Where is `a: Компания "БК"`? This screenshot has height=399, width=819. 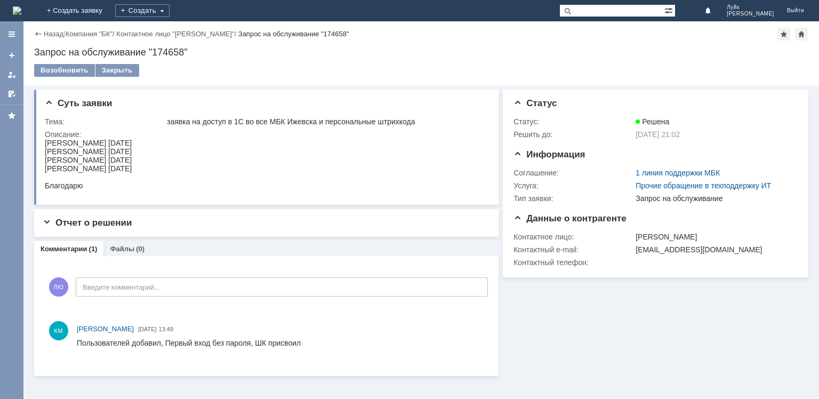 a: Компания "БК" is located at coordinates (89, 34).